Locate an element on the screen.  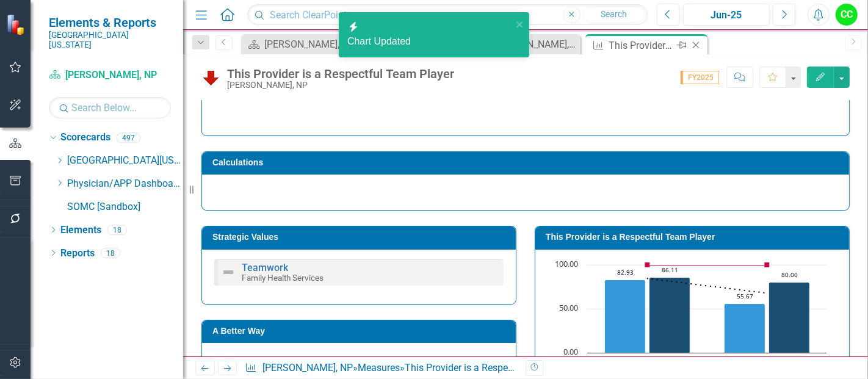
img: Not Defined is located at coordinates (228, 272).